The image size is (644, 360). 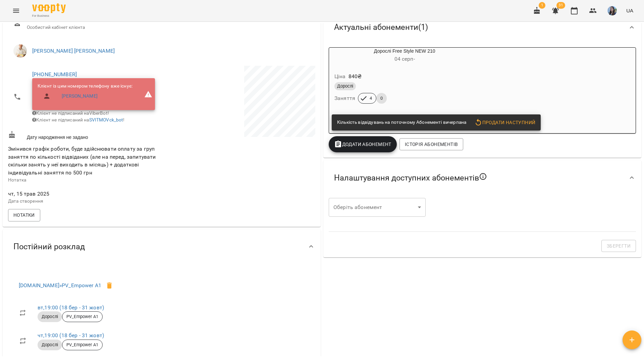 What do you see at coordinates (345, 99) in the screenshot?
I see `h6: Заняття` at bounding box center [345, 99].